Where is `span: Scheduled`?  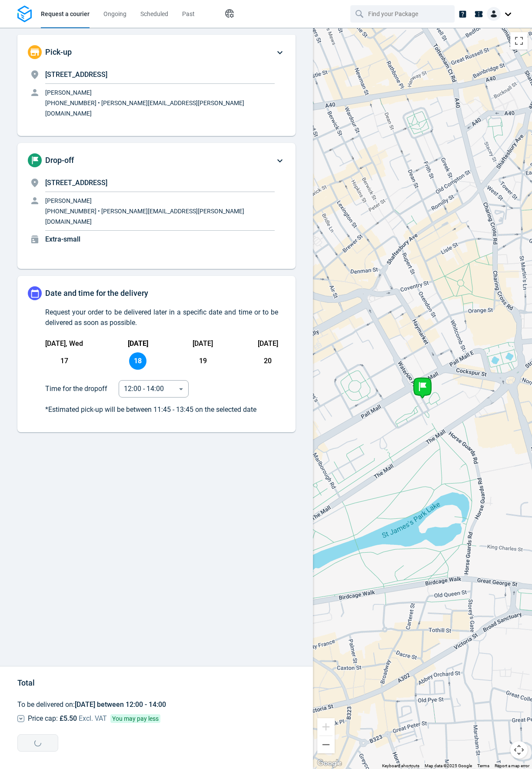 span: Scheduled is located at coordinates (155, 14).